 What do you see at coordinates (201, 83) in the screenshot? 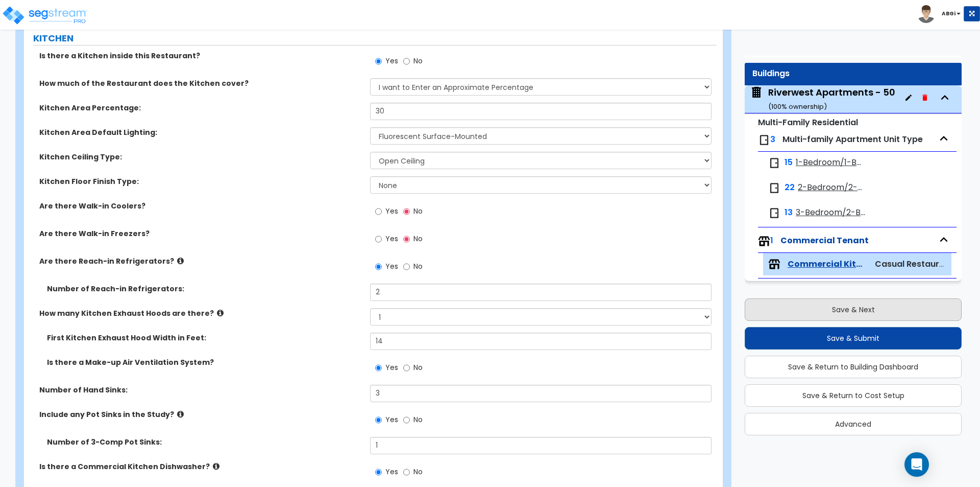
I see `label: How much of the Restaurant does the Kitchen cover?` at bounding box center [201, 83].